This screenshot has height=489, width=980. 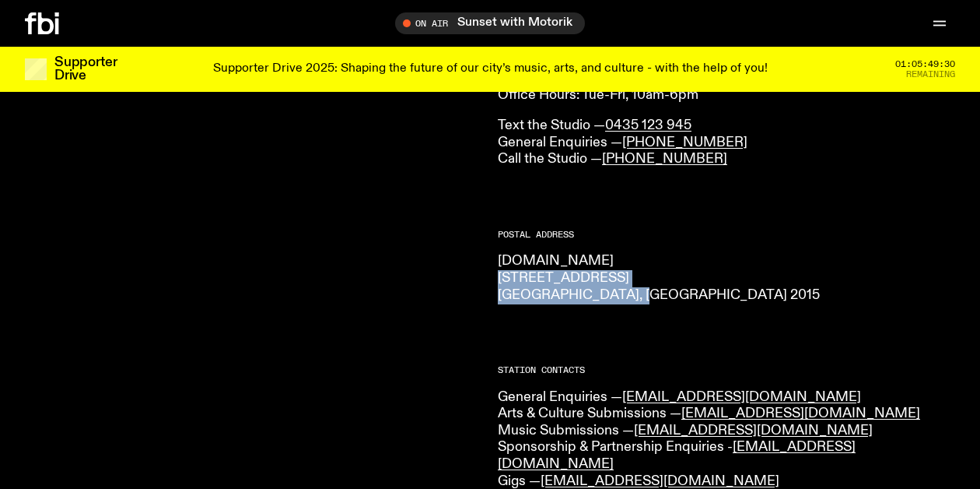 I want to click on p: Office Hours: Tue-Fri, 10am-6pm, so click(x=727, y=96).